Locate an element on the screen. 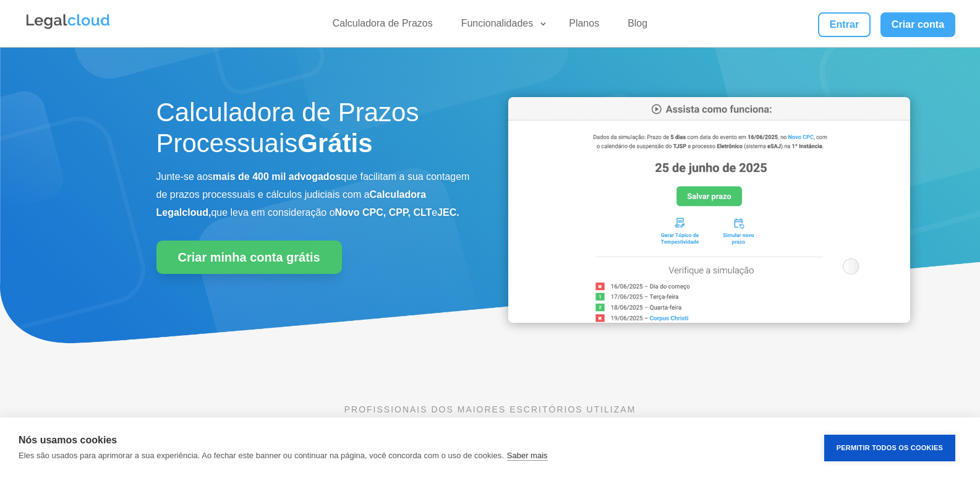 The image size is (980, 478). a: Logo da Legalcloud is located at coordinates (68, 27).